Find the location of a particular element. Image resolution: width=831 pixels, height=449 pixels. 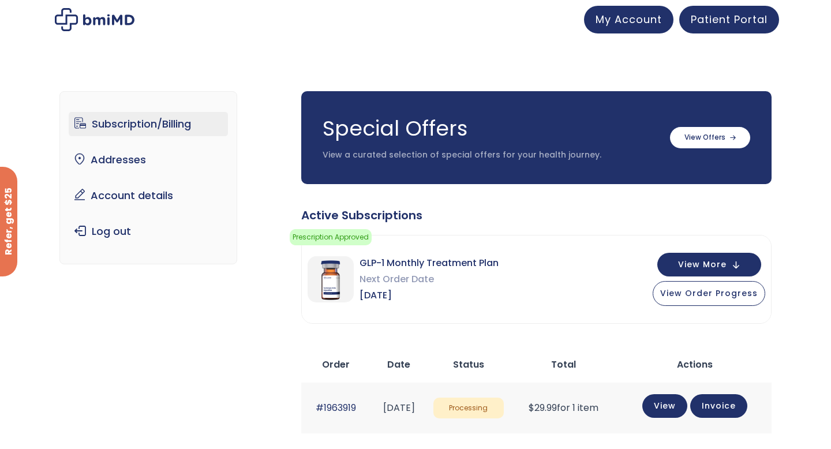

div: My account is located at coordinates (95, 20).